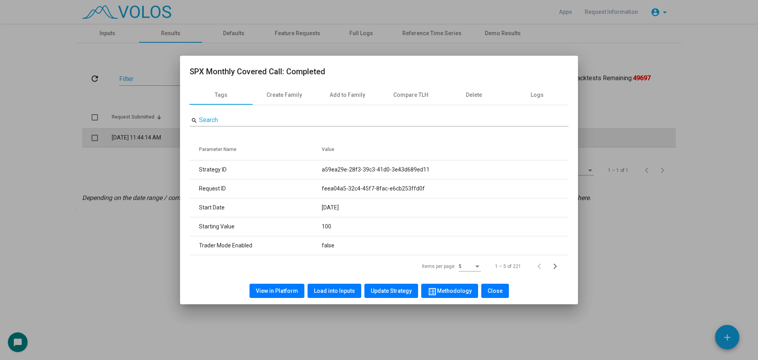 The image size is (758, 360). I want to click on div: Add to Family, so click(348, 95).